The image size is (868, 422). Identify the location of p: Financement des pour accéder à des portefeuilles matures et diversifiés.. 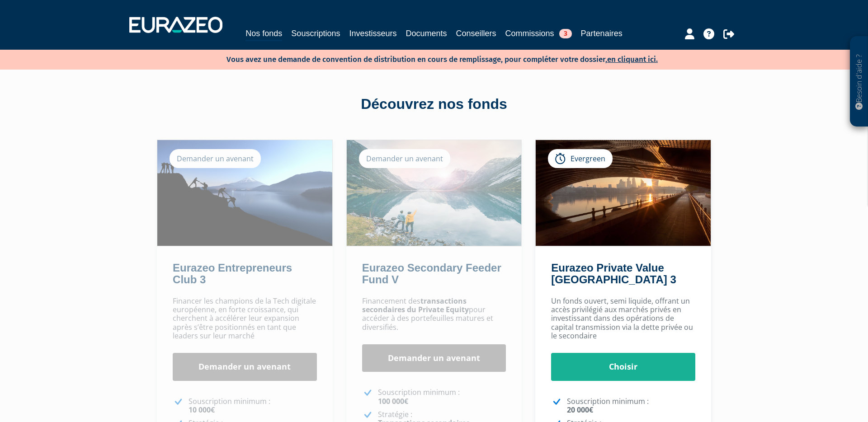
(434, 314).